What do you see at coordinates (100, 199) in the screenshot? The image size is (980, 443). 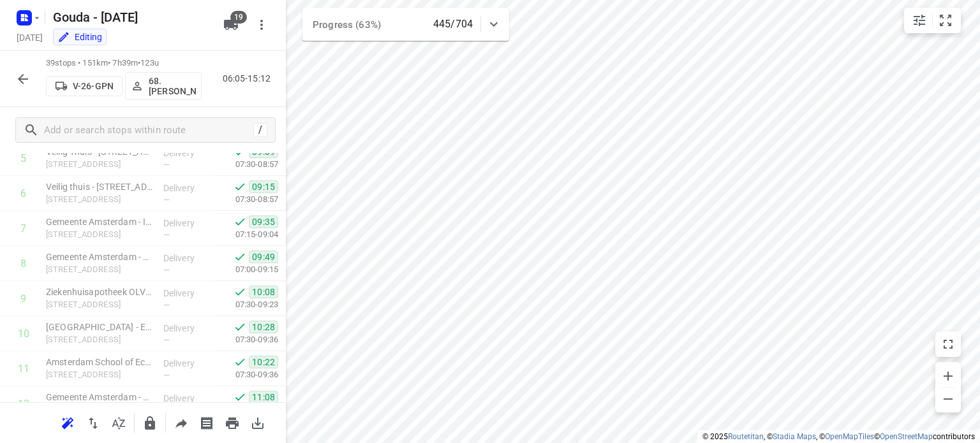 I see `p: Valckenierstraat 5, Amsterdam` at bounding box center [100, 199].